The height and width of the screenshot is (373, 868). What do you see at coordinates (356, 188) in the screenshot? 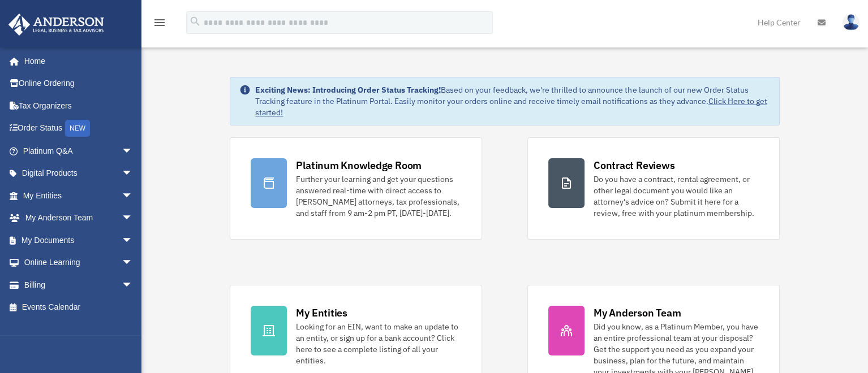
I see `a: Platinum Knowledge Room Further your learning and get your questions answered real-time with dire...` at bounding box center [356, 188].